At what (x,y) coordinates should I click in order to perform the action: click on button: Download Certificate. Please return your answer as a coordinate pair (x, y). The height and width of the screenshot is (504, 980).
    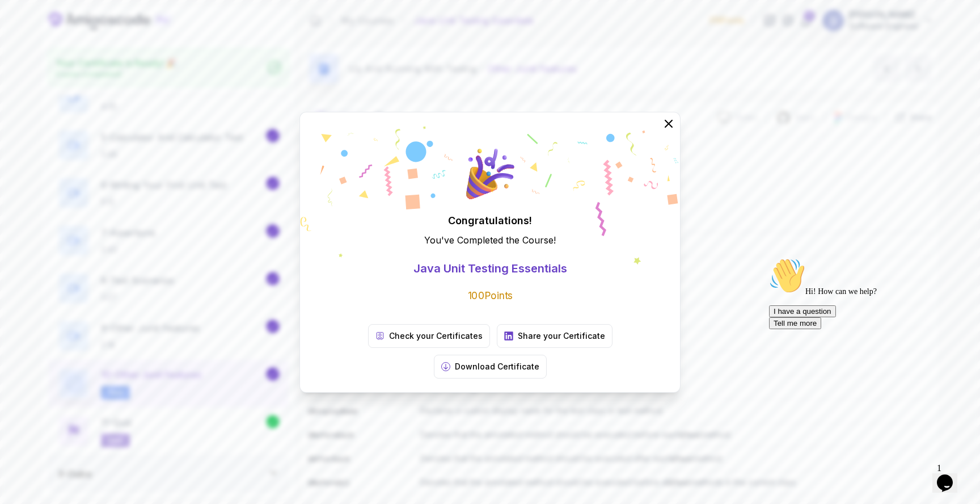
    Looking at the image, I should click on (490, 367).